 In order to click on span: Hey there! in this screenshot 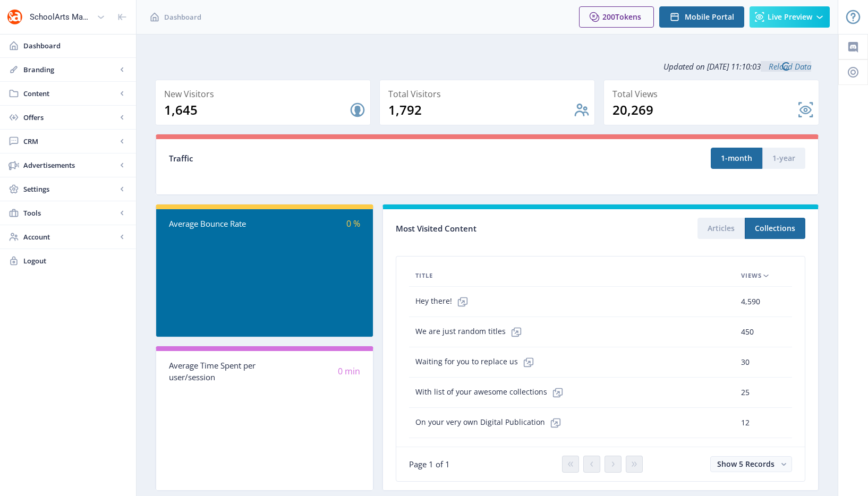, I will do `click(444, 302)`.